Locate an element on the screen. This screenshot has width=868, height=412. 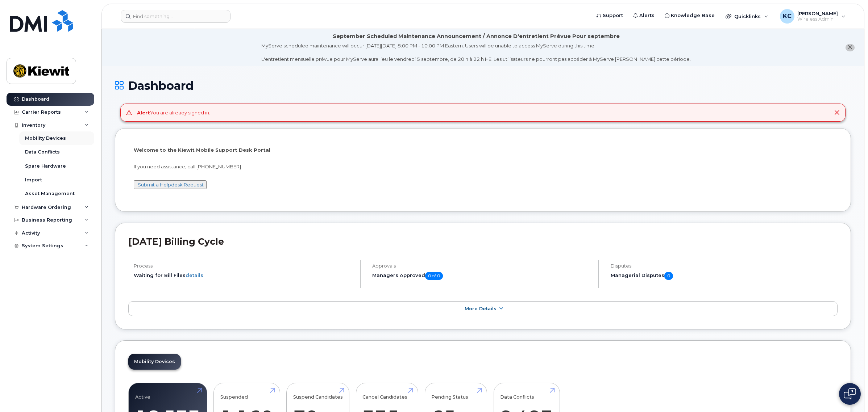
h5: Managerial Disputes is located at coordinates (724, 276).